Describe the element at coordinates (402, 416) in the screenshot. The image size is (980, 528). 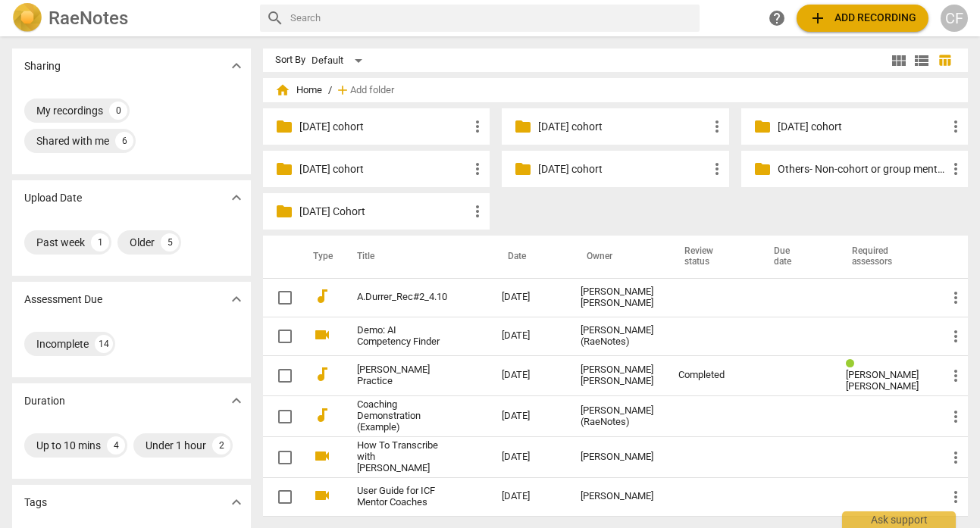
I see `a: Coaching Demonstration (Example)` at that location.